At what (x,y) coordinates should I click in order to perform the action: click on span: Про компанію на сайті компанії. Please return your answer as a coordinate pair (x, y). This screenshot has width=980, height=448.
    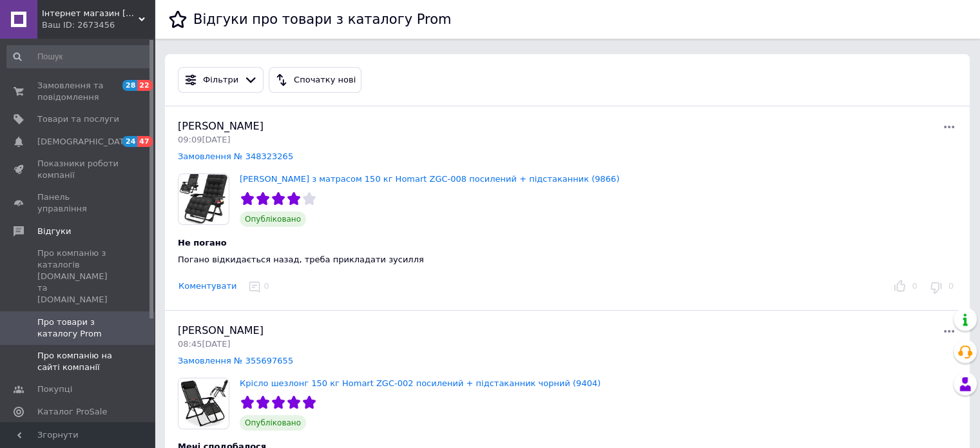
    Looking at the image, I should click on (78, 361).